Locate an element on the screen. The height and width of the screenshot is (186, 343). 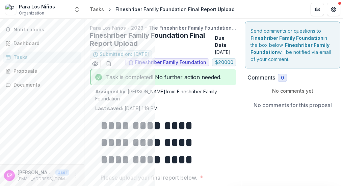
button: Notifications is located at coordinates (42, 30).